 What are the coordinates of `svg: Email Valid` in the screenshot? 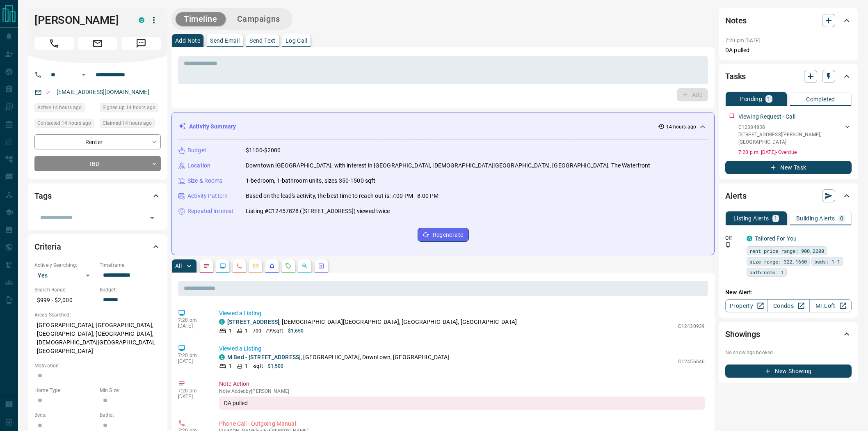 It's located at (48, 93).